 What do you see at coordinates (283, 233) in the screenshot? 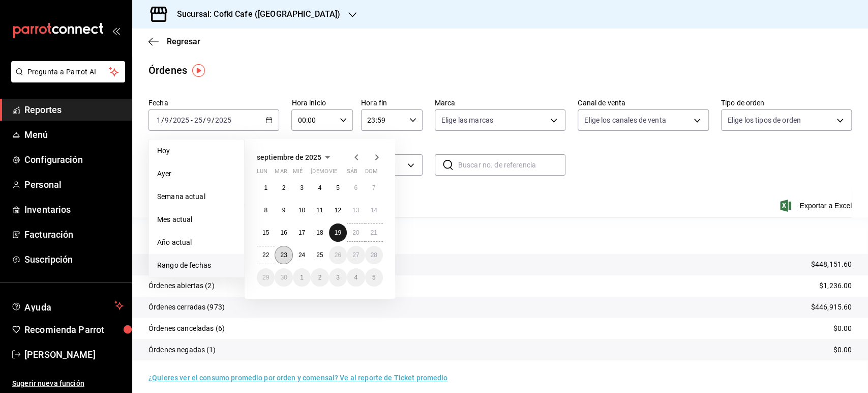
I see `abbr: 16 de septiembre de 2025` at bounding box center [283, 233].